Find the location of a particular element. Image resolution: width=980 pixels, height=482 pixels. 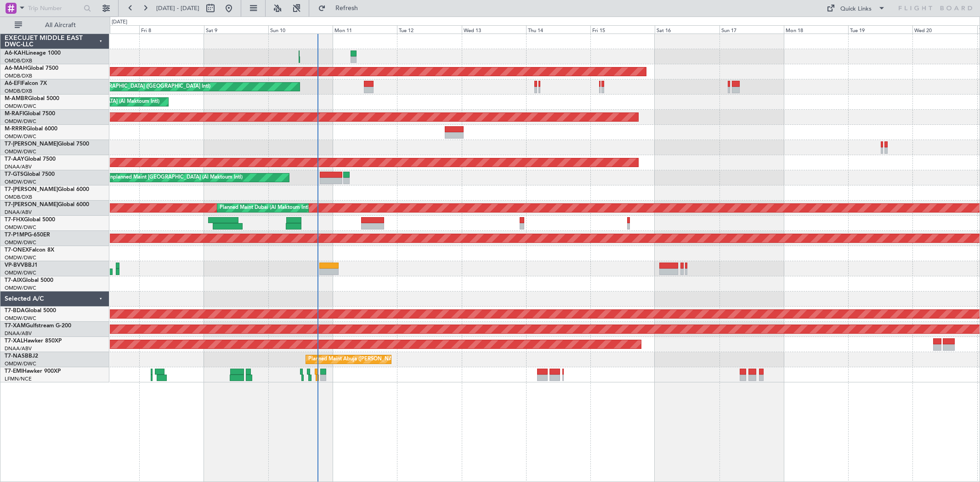

span: T7-XAM is located at coordinates (15, 326).